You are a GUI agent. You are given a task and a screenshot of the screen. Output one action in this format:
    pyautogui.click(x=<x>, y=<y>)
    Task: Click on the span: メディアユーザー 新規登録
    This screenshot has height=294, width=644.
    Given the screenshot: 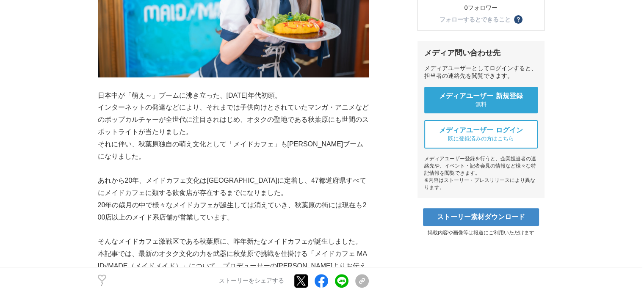 What is the action you would take?
    pyautogui.click(x=480, y=96)
    